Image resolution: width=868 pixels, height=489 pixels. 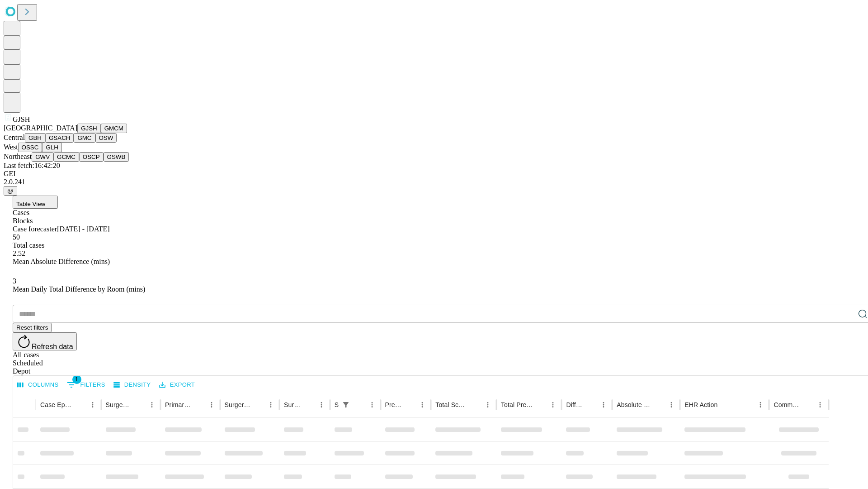 I want to click on span: 2.52, so click(x=19, y=253).